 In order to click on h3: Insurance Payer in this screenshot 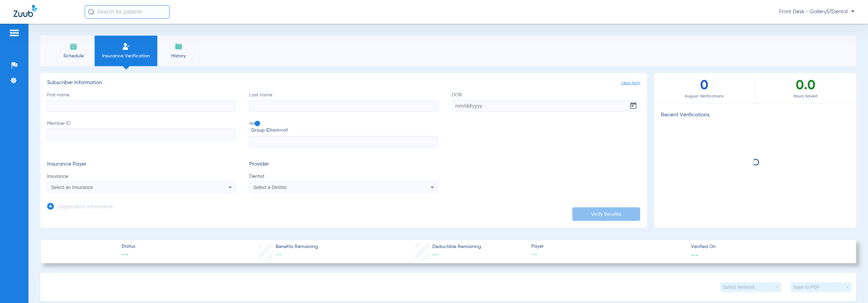, I will do `click(141, 165)`.